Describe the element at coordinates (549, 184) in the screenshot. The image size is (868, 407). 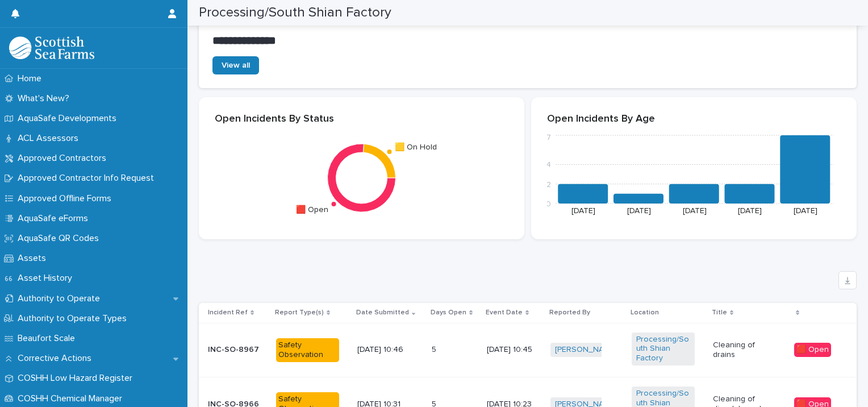
I see `tspan: 2` at that location.